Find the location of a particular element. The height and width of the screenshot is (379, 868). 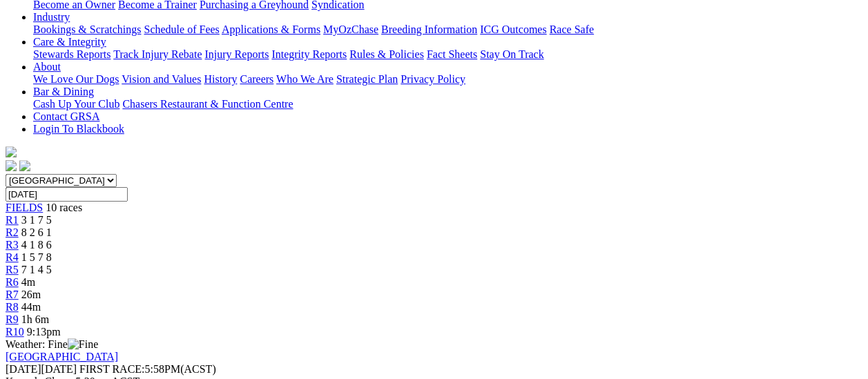

div: Care & Integrity is located at coordinates (447, 55).